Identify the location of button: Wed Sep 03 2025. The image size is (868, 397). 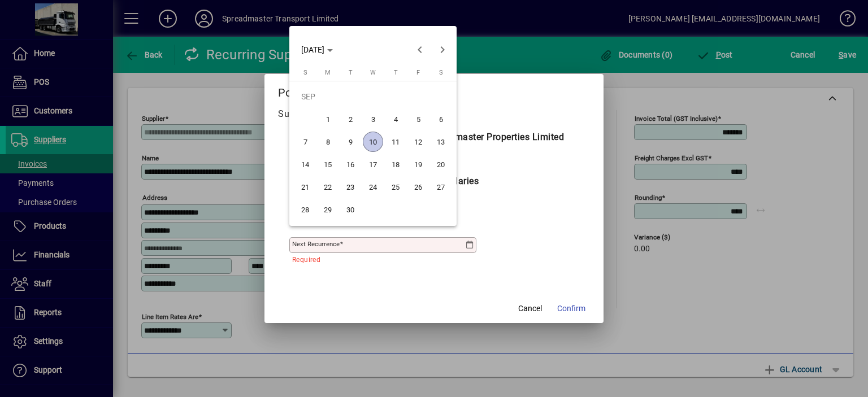
(373, 119).